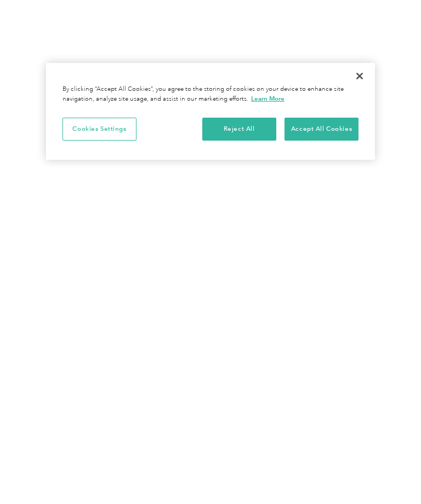  I want to click on button: Cookies Settings, so click(99, 129).